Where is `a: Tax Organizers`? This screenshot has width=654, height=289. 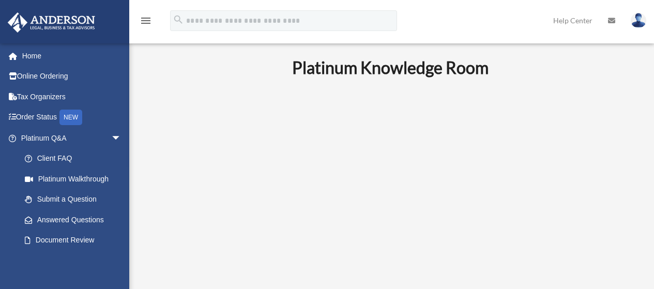 a: Tax Organizers is located at coordinates (72, 97).